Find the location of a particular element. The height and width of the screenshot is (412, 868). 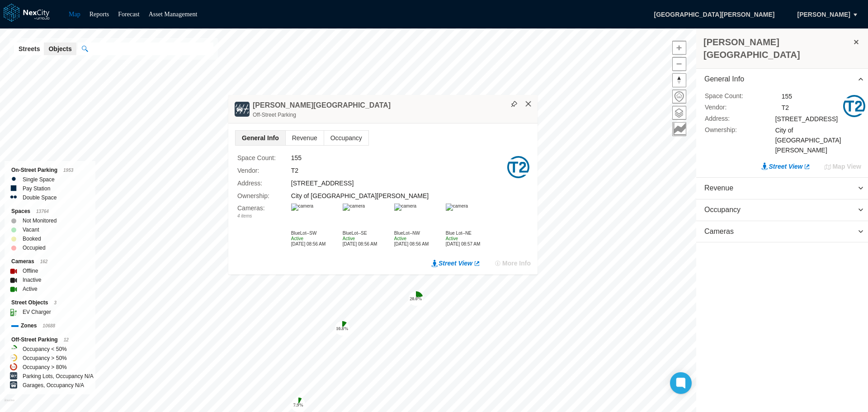

button: Home is located at coordinates (679, 96).